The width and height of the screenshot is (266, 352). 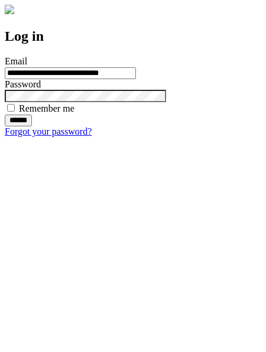 What do you see at coordinates (47, 108) in the screenshot?
I see `label: Remember me` at bounding box center [47, 108].